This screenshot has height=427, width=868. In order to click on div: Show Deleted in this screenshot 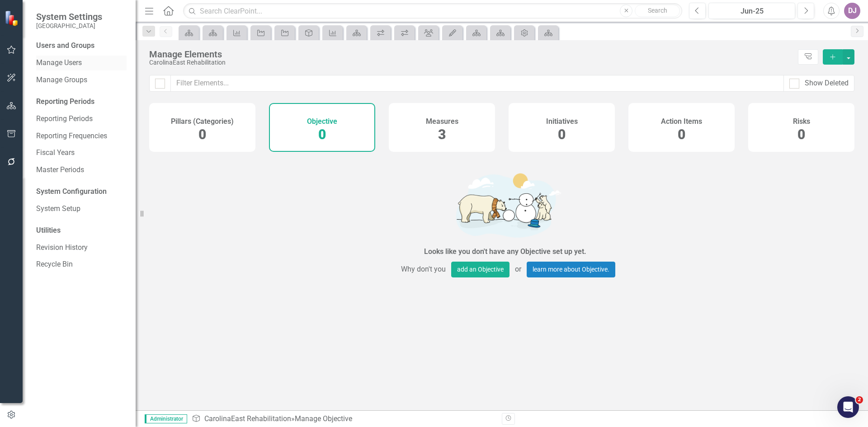, I will do `click(826, 83)`.